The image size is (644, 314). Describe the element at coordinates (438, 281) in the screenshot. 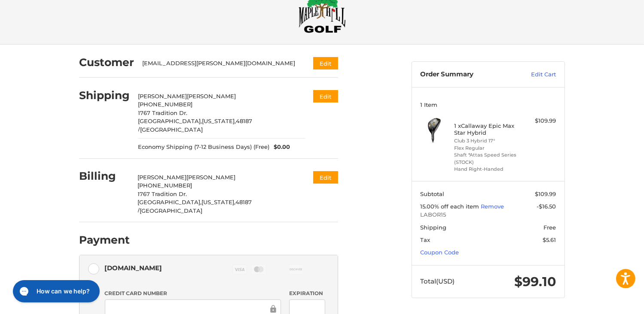

I see `span: Total (USD)` at that location.